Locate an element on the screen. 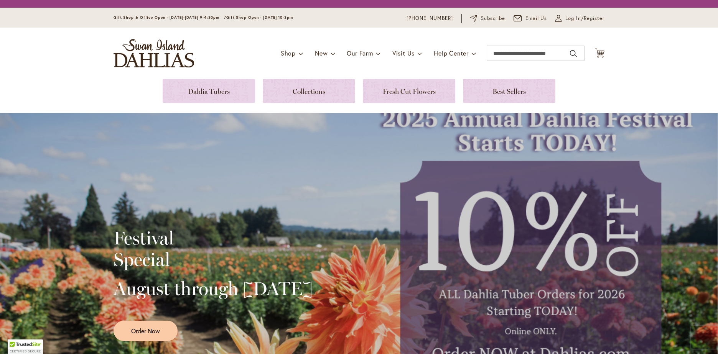  span: Our Farm is located at coordinates (360, 53).